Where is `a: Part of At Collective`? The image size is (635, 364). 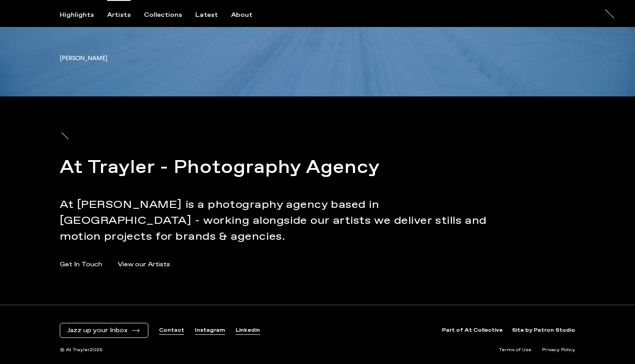
a: Part of At Collective is located at coordinates (472, 331).